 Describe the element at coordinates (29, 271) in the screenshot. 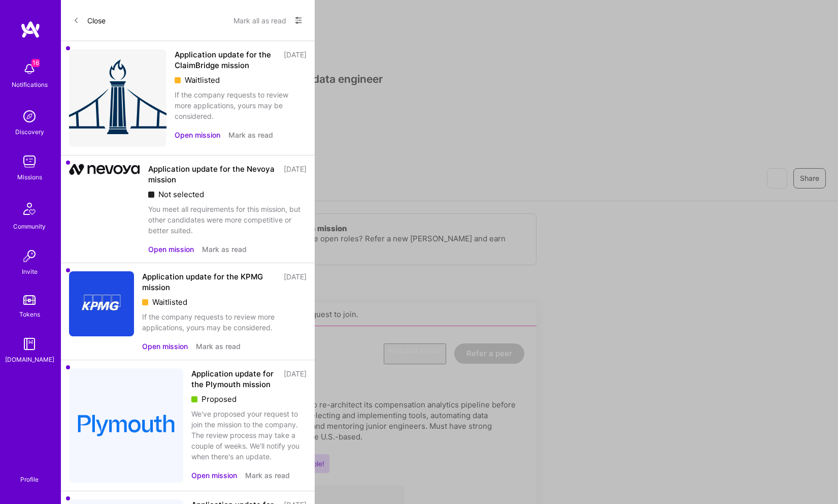

I see `div: Invite` at that location.